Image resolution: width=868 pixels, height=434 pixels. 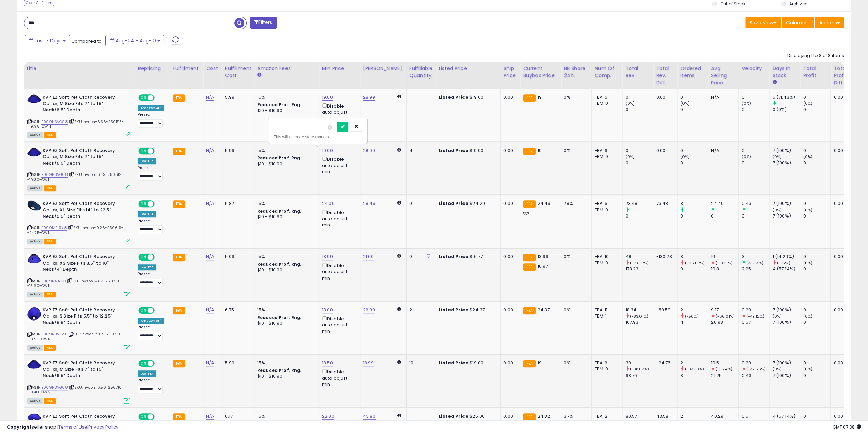 What do you see at coordinates (34, 314) in the screenshot?
I see `img: 411mFpMQTZL._SL40_.jpg` at bounding box center [34, 314].